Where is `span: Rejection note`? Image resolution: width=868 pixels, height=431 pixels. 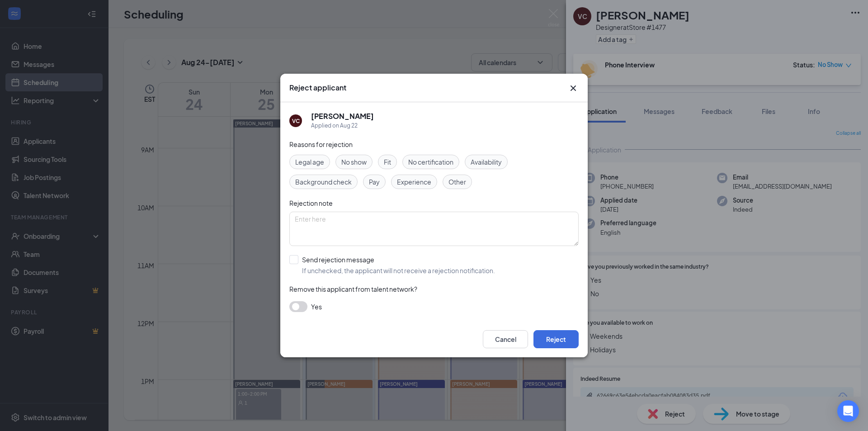
span: Rejection note is located at coordinates (311, 203).